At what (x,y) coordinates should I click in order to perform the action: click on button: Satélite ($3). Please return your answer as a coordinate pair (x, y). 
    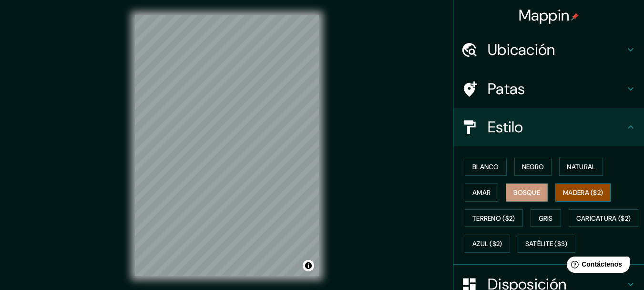
    Looking at the image, I should click on (546, 243).